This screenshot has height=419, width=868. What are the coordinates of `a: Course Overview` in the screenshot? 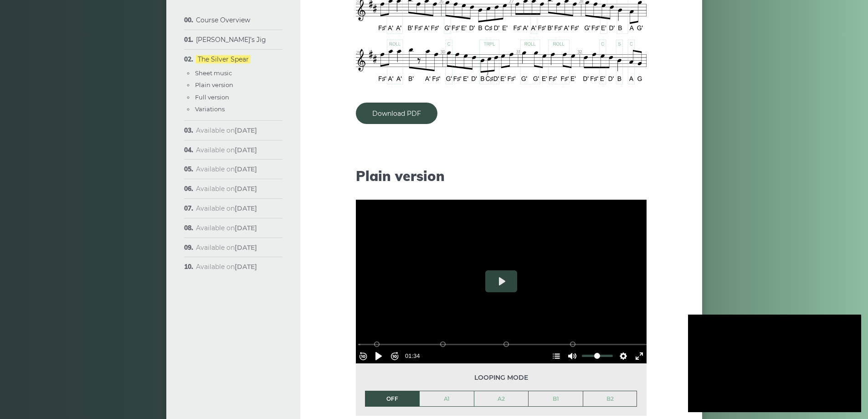 It's located at (222, 20).